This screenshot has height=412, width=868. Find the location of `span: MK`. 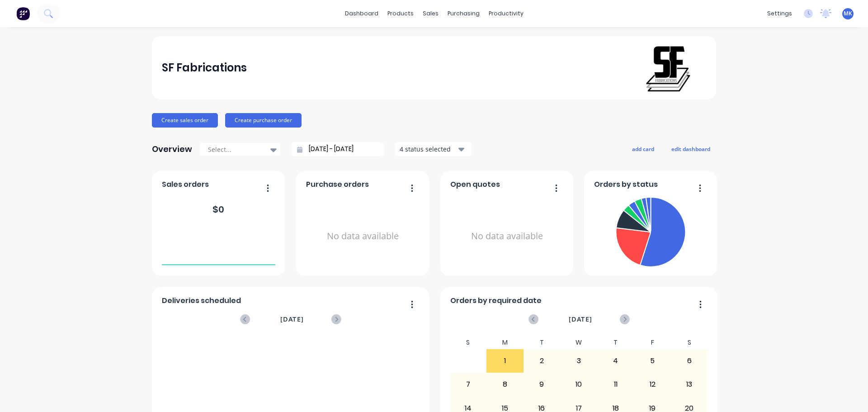

span: MK is located at coordinates (847, 14).